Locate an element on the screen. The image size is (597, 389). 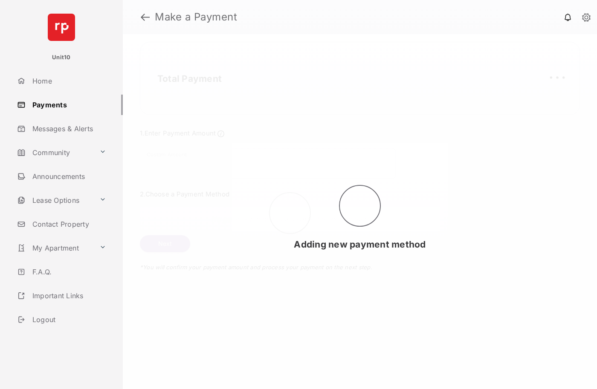
a: Community is located at coordinates (55, 153).